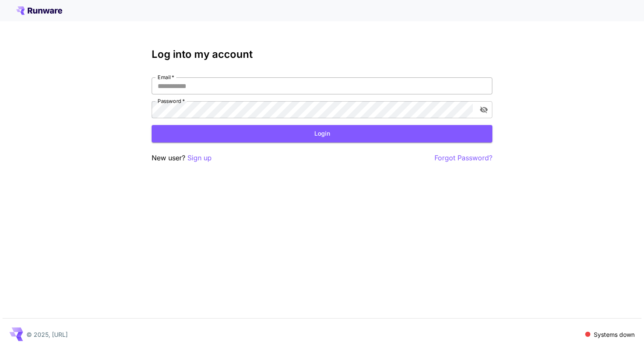 The height and width of the screenshot is (350, 644). I want to click on label: Password, so click(171, 101).